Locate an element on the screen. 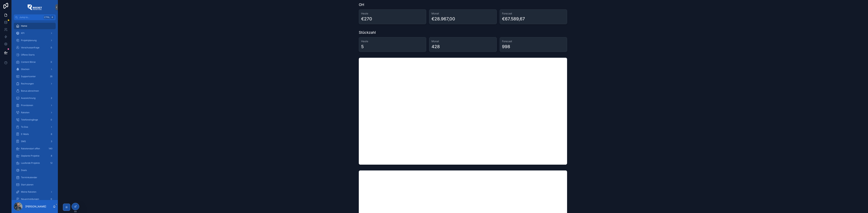 The image size is (868, 213). div: 5 is located at coordinates (362, 47).